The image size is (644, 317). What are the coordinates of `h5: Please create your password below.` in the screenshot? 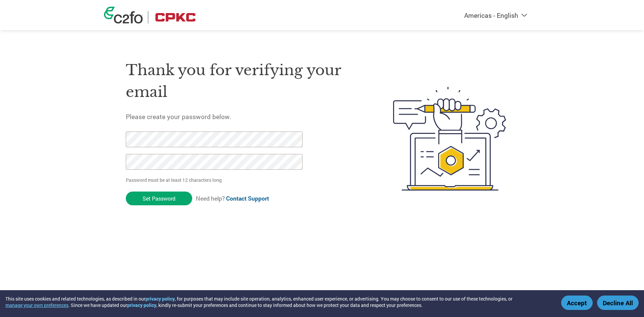 It's located at (243, 117).